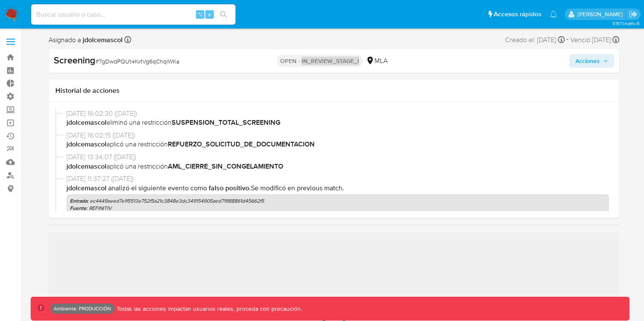 Image resolution: width=644 pixels, height=321 pixels. I want to click on div: MLA, so click(377, 61).